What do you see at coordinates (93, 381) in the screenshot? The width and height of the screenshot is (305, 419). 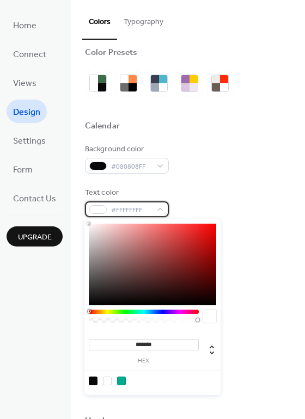 I see `div: rgb(8, 8, 8)` at bounding box center [93, 381].